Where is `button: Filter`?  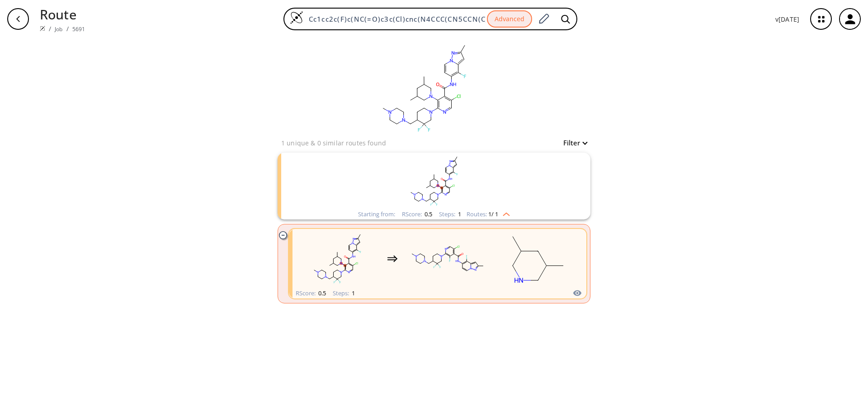 button: Filter is located at coordinates (573, 143).